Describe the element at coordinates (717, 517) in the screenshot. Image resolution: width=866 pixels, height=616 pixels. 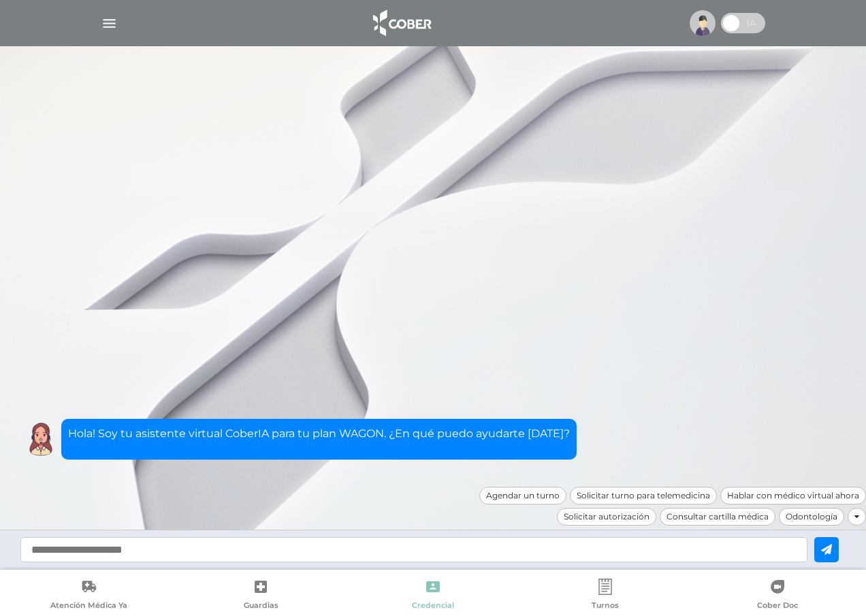
I see `div: Consultar cartilla médica` at that location.